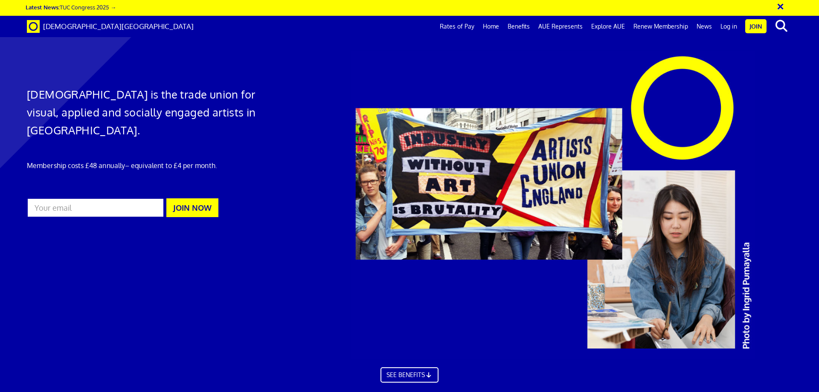  Describe the element at coordinates (457, 26) in the screenshot. I see `a: Rates of Pay` at that location.